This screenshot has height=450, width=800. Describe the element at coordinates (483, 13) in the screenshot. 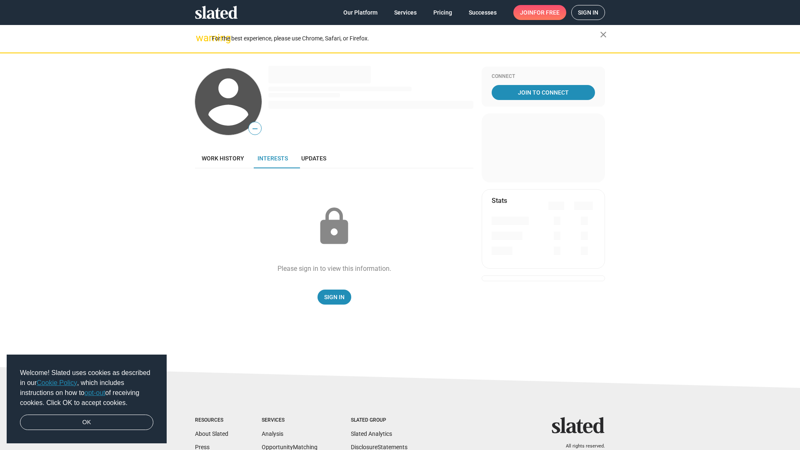

I see `a: Successes` at that location.